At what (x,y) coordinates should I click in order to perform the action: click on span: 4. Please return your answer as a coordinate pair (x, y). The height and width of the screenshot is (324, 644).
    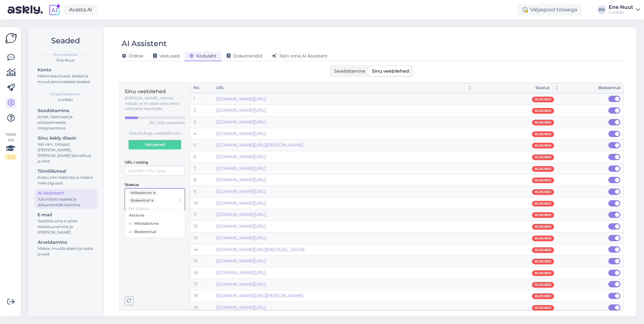
    Looking at the image, I should click on (195, 133).